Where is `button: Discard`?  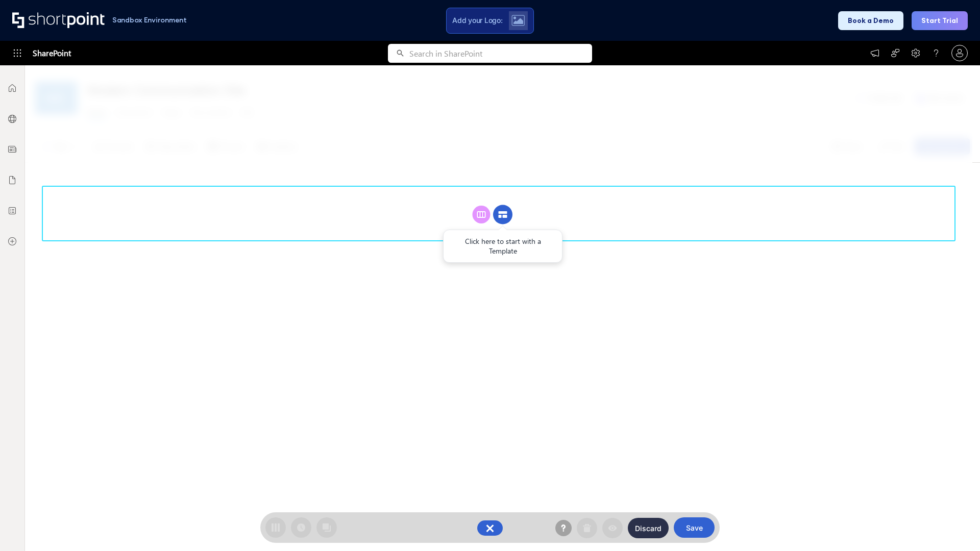 button: Discard is located at coordinates (649, 528).